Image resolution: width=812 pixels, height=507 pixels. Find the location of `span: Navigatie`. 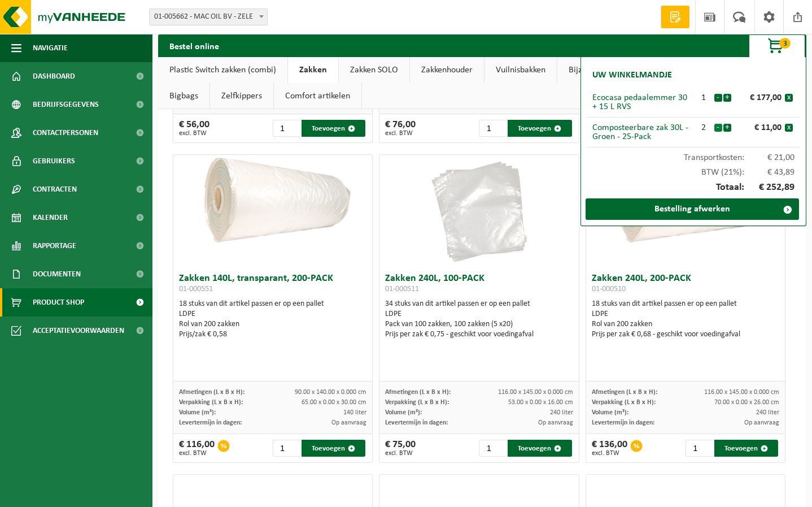

span: Navigatie is located at coordinates (51, 48).